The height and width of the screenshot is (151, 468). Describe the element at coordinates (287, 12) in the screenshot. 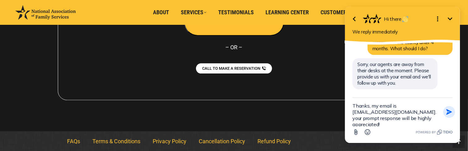

I see `a: Learning Center` at that location.